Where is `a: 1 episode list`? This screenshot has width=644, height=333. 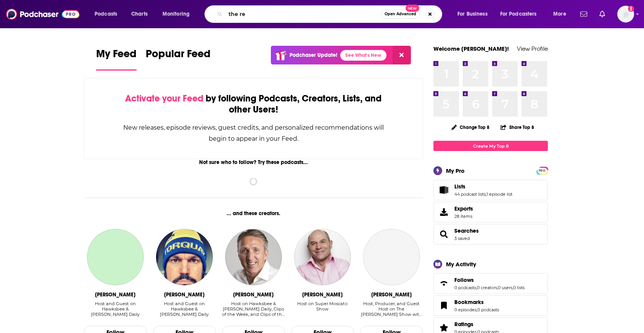 a: 1 episode list is located at coordinates (499, 194).